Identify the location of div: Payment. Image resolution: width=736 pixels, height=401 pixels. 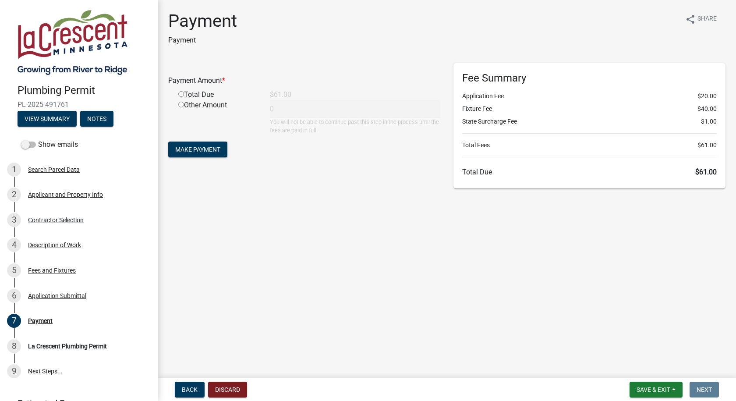
(40, 321).